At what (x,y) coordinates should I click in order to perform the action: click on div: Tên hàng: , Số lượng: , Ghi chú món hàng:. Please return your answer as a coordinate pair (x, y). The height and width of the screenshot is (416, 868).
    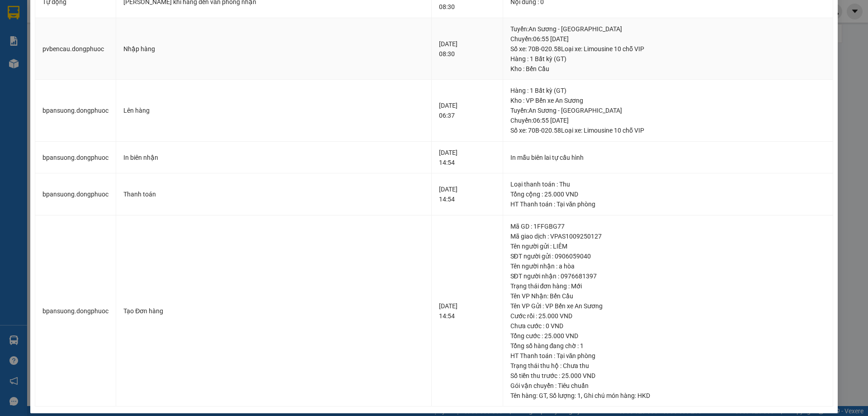
    Looking at the image, I should click on (668, 396).